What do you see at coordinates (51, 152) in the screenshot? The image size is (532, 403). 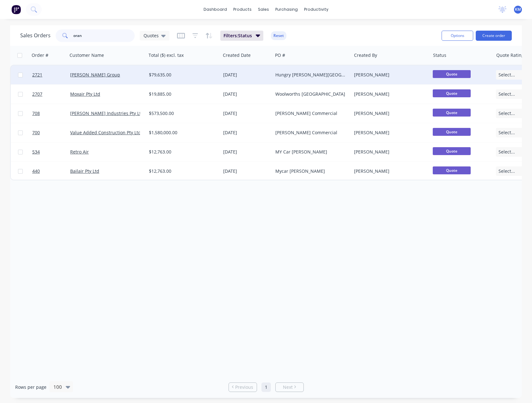 I see `a: 534` at bounding box center [51, 152].